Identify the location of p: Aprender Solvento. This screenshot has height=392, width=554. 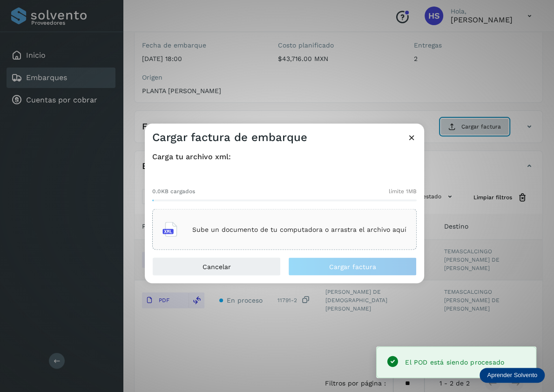
(512, 375).